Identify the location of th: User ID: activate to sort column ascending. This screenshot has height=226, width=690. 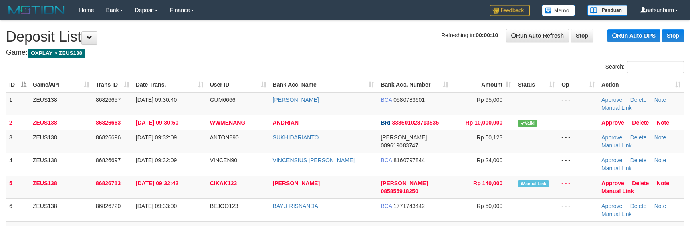
(238, 85).